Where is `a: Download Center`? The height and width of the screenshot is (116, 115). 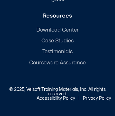 a: Download Center is located at coordinates (57, 30).